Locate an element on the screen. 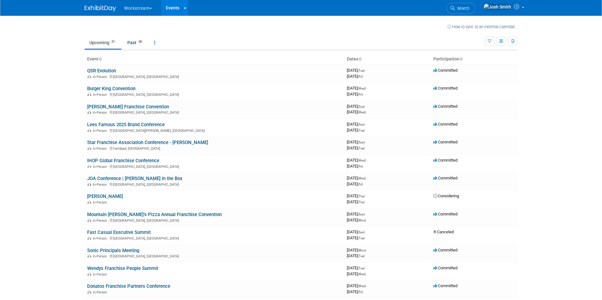 This screenshot has width=602, height=300. a: IHOP Global Franchise Conference is located at coordinates (123, 161).